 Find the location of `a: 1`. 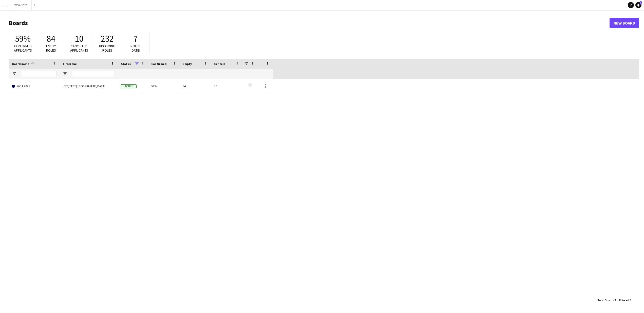

a: 1 is located at coordinates (638, 5).